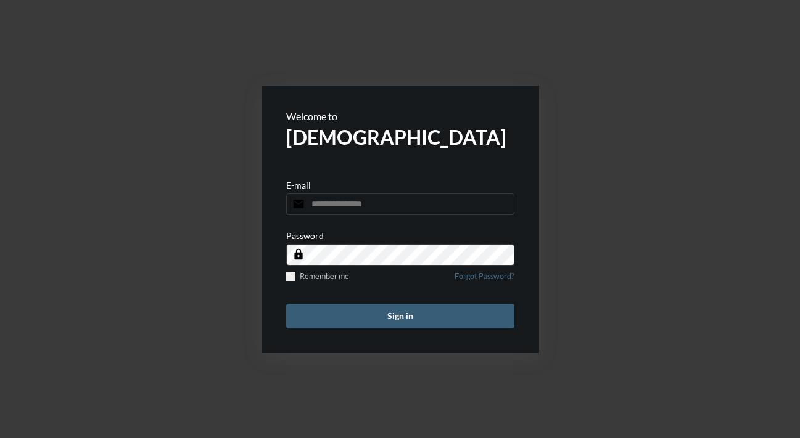 The image size is (800, 438). I want to click on p: Welcome to, so click(400, 116).